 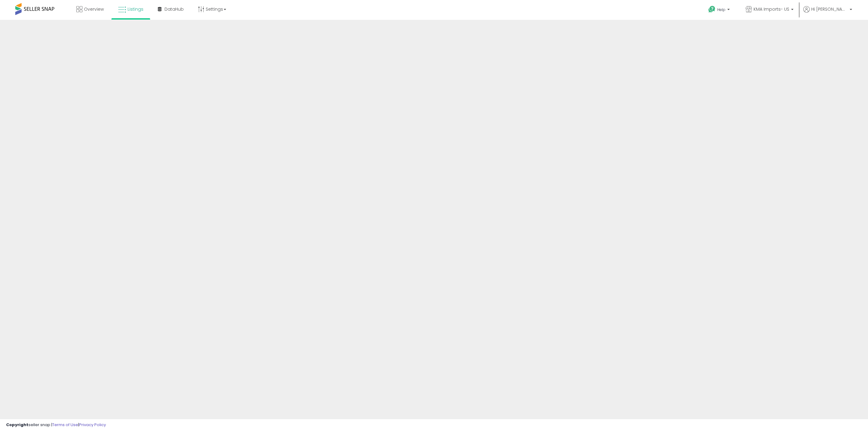 What do you see at coordinates (712, 9) in the screenshot?
I see `i: Get Help` at bounding box center [712, 9].